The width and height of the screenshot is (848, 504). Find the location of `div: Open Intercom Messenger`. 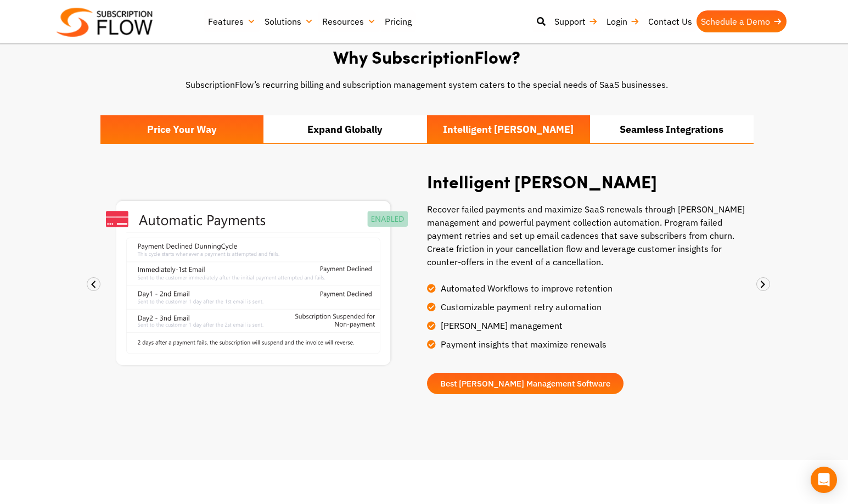

div: Open Intercom Messenger is located at coordinates (824, 480).